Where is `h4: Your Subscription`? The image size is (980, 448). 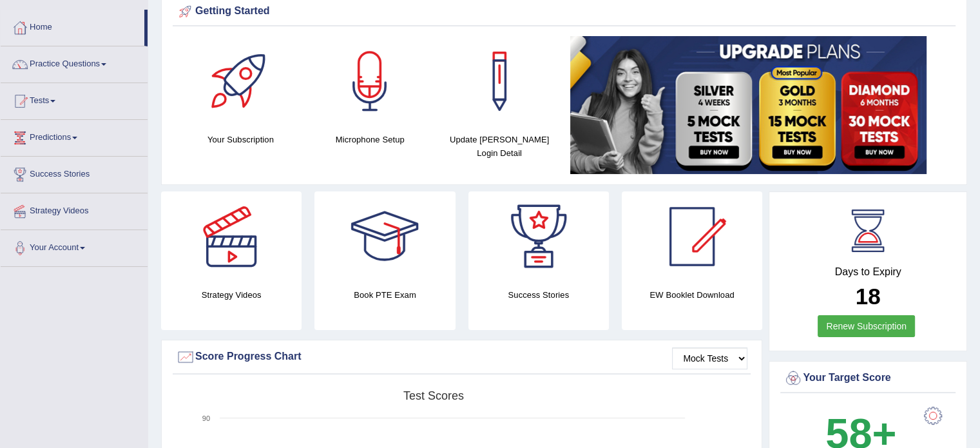 h4: Your Subscription is located at coordinates (240, 140).